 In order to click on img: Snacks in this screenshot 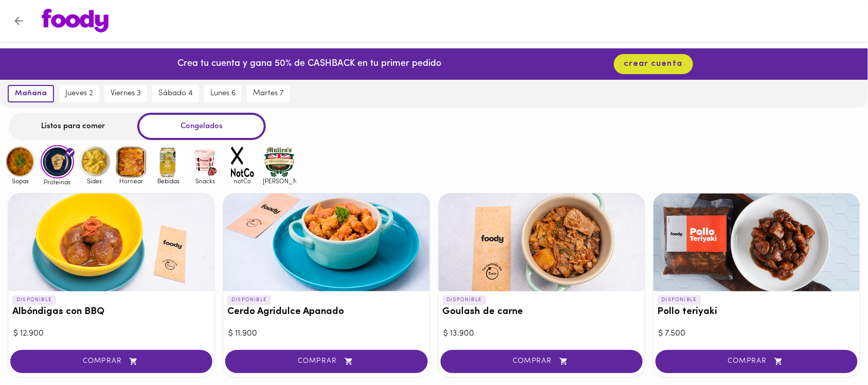, I will do `click(205, 162)`.